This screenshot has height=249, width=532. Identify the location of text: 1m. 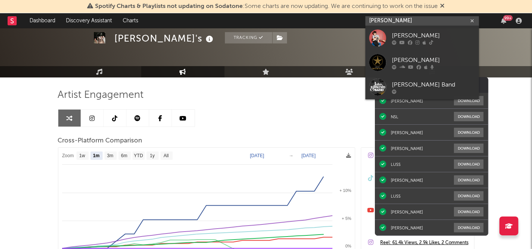
(96, 156).